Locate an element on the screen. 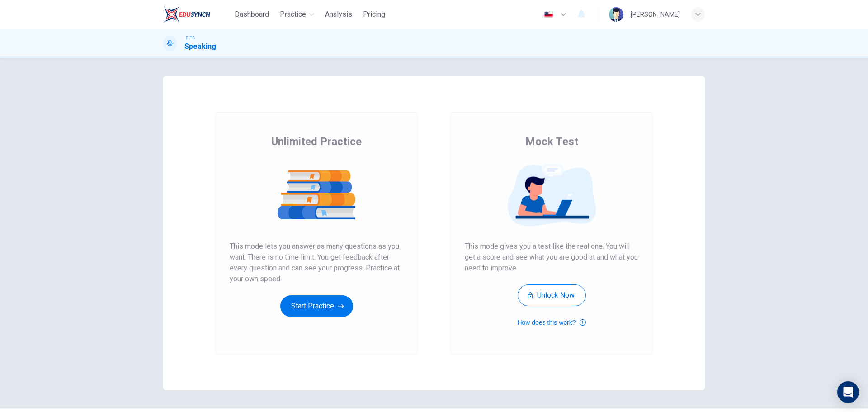 This screenshot has height=412, width=868. span: Mock Test is located at coordinates (551, 141).